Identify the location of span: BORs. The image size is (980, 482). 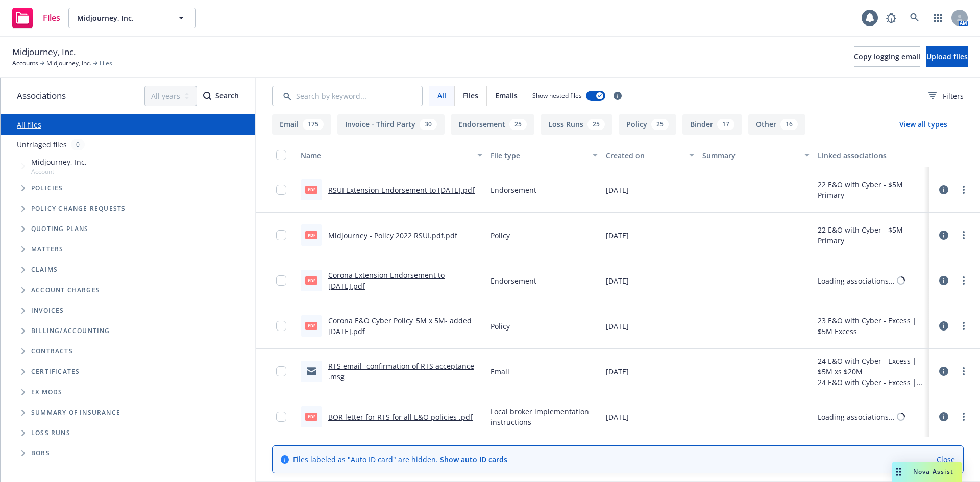
(40, 453).